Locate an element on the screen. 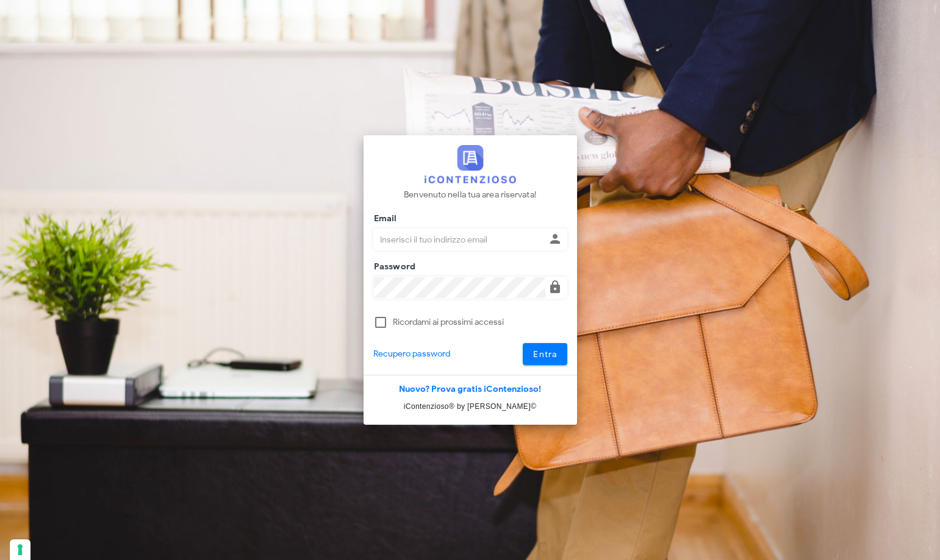 This screenshot has width=940, height=560. span: Entra is located at coordinates (545, 354).